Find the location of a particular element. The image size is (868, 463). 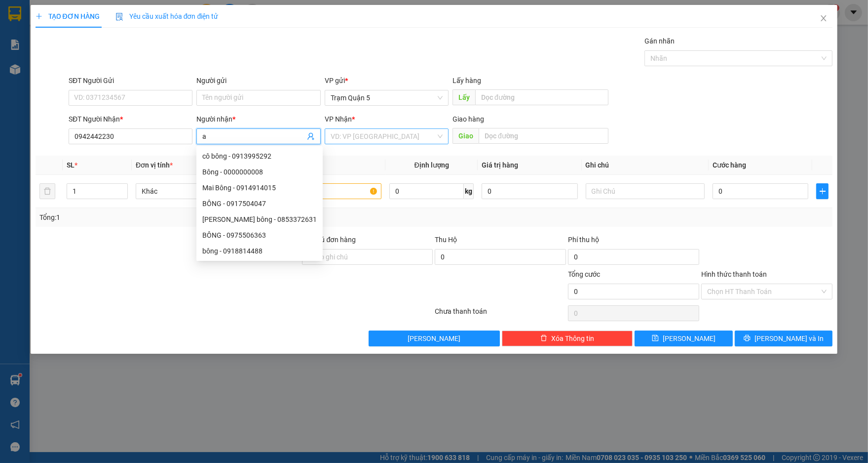

span: user-add is located at coordinates (311, 136).